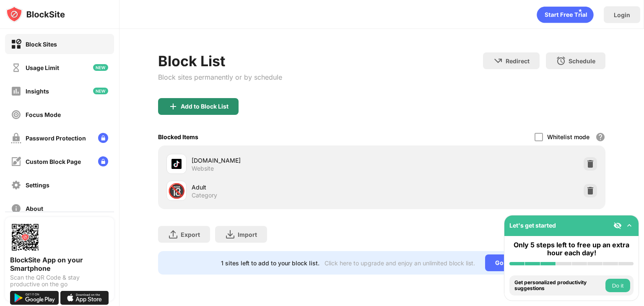 The image size is (644, 306). What do you see at coordinates (41, 44) in the screenshot?
I see `div: Block Sites` at bounding box center [41, 44].